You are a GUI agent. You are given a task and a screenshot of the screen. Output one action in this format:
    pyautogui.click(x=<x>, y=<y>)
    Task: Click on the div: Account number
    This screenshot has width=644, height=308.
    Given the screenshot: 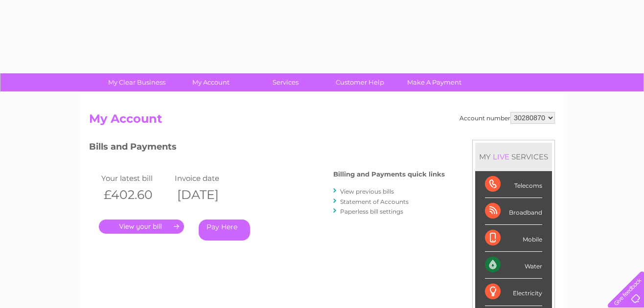 What is the action you would take?
    pyautogui.click(x=507, y=118)
    